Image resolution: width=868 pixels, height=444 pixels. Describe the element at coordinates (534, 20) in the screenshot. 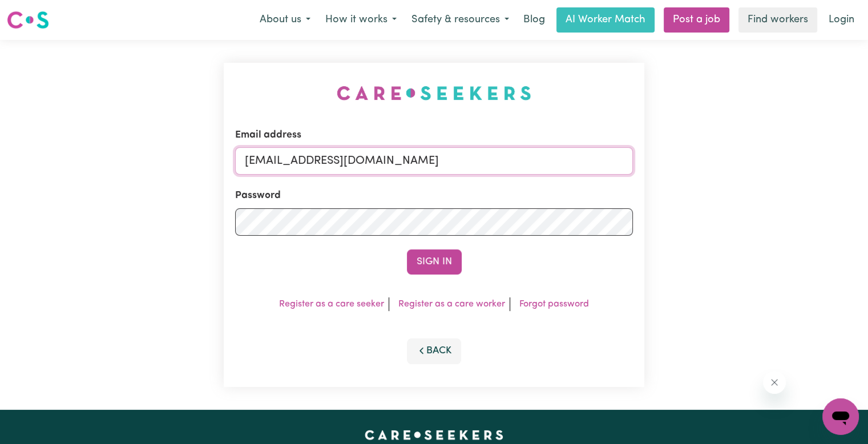

I see `a: Blog` at that location.